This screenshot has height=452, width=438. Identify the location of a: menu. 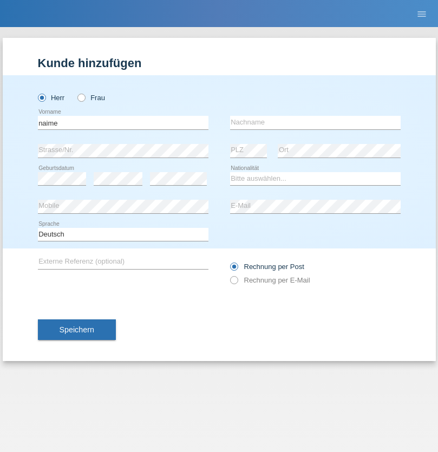
(421, 14).